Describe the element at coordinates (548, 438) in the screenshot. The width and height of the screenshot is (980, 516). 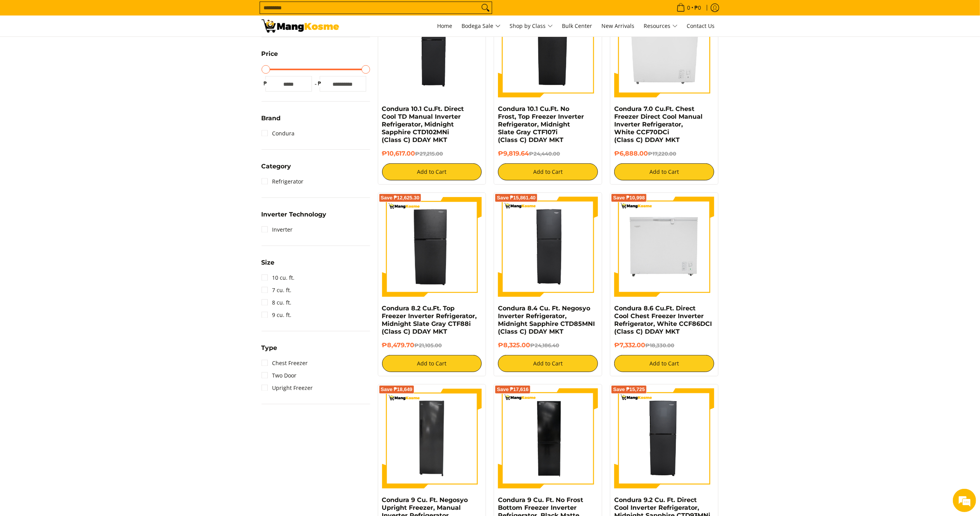
I see `img: Condura 9 Cu. Ft. No Frost Bottom Freezer Inverter Refrigerator, Black Matte CBF-276i (Class C) D...` at that location.